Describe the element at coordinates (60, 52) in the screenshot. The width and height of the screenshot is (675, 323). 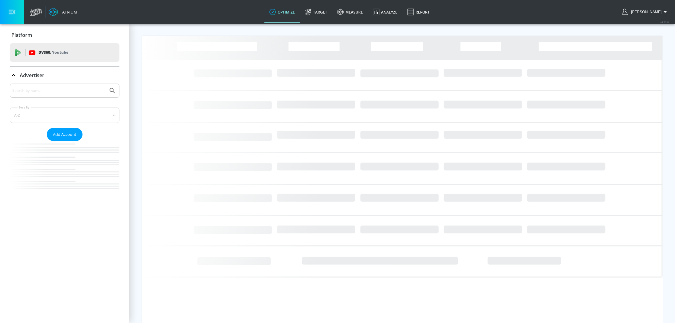
I see `p: Youtube` at that location.